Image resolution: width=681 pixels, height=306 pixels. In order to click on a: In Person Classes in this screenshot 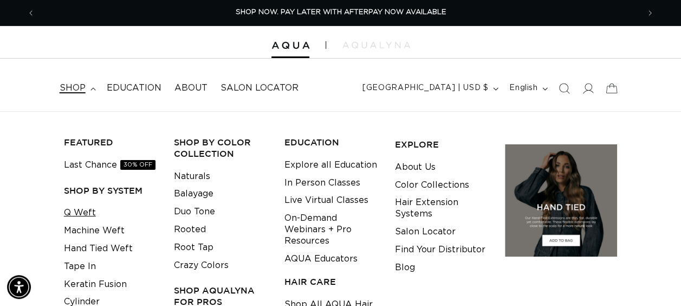, I will do `click(322, 183)`.